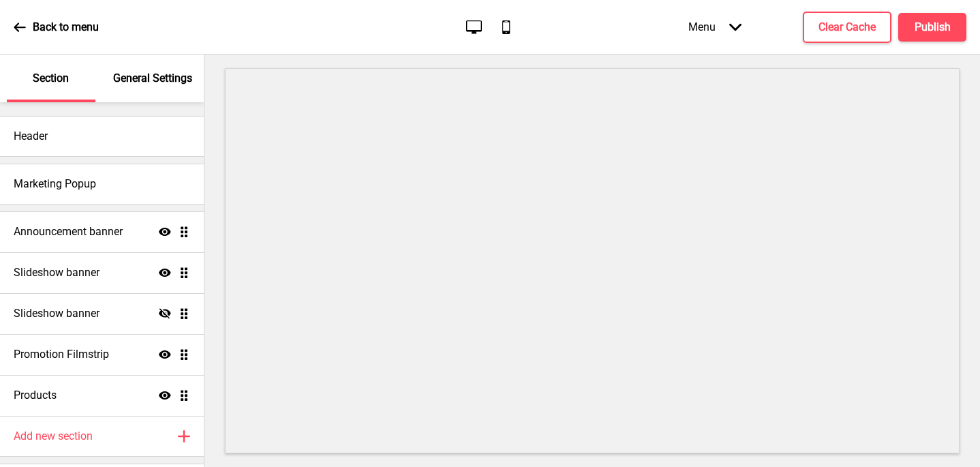 This screenshot has width=980, height=467. Describe the element at coordinates (932, 27) in the screenshot. I see `button: Publish` at that location.